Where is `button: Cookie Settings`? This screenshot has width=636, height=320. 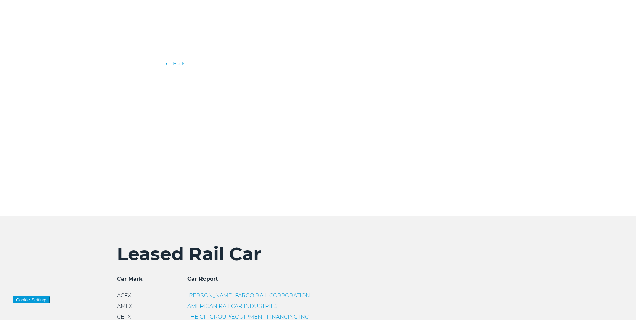
button: Cookie Settings is located at coordinates (32, 299).